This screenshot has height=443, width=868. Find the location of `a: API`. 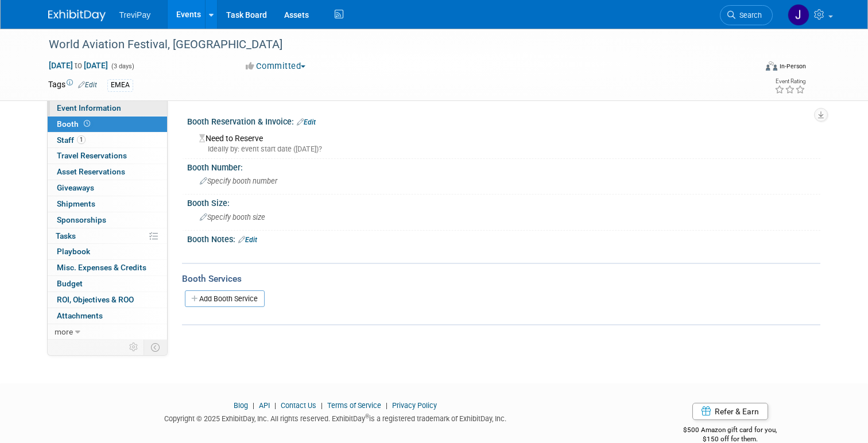

a: API is located at coordinates (264, 405).